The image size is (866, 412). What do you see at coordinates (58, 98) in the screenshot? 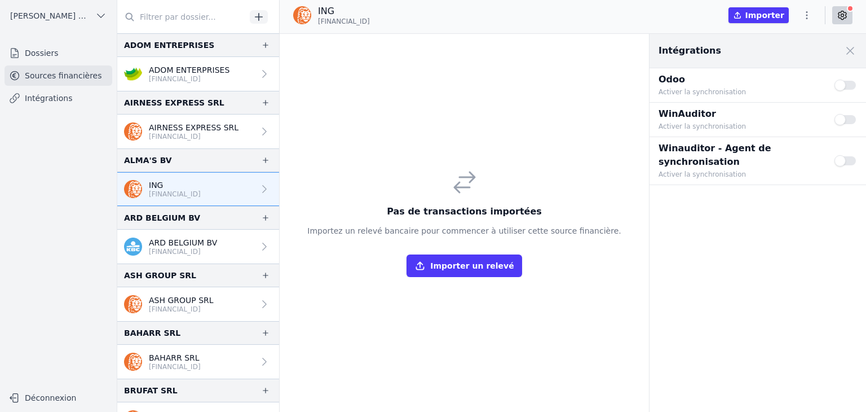
I see `a: Intégrations` at bounding box center [58, 98].